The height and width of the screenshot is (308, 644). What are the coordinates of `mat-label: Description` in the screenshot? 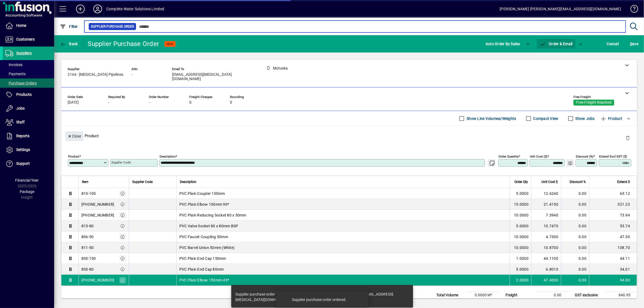 It's located at (167, 157).